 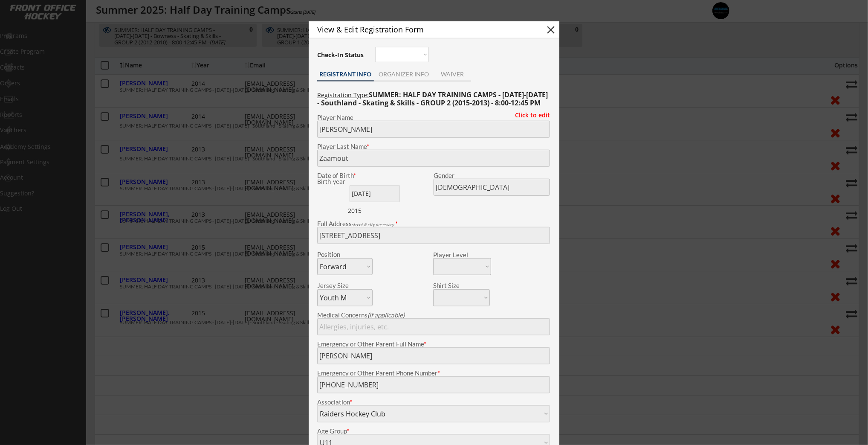 I want to click on div: View & Edit Registration Form, so click(x=423, y=30).